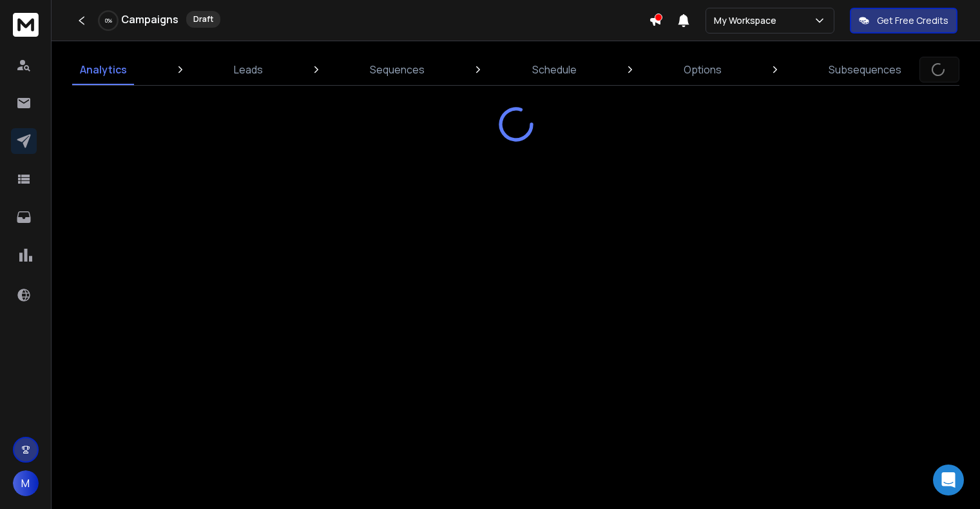  I want to click on span: M, so click(26, 483).